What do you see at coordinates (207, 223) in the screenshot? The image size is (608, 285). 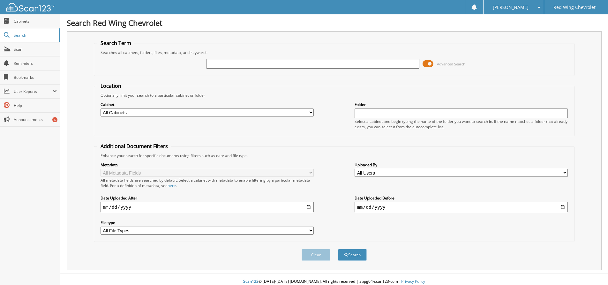 I see `label: File type` at bounding box center [207, 223].